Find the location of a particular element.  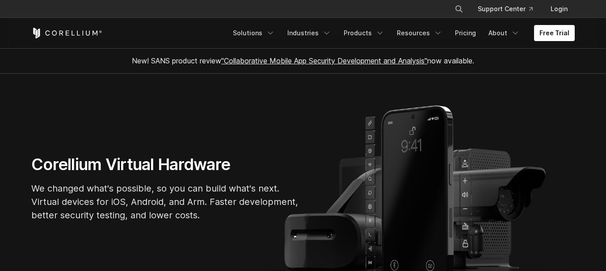

a: "Collaborative Mobile App Security Development and Analysis" is located at coordinates (324, 61).